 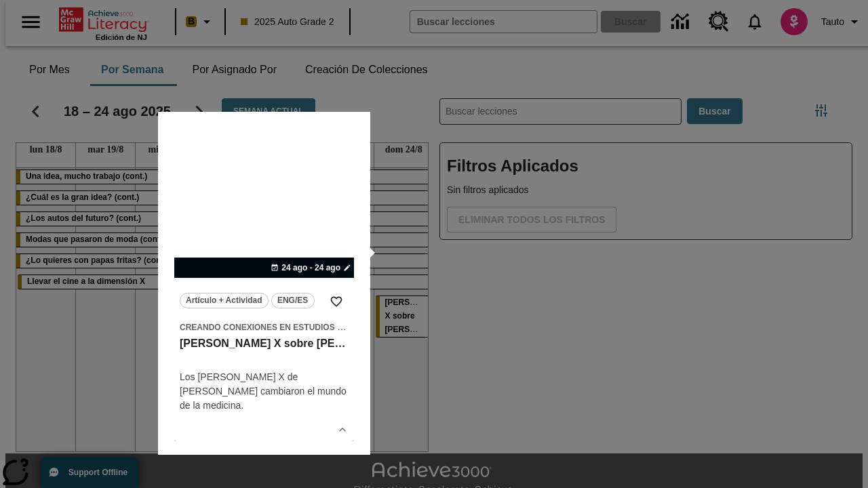 I want to click on button: Ver más, so click(x=342, y=429).